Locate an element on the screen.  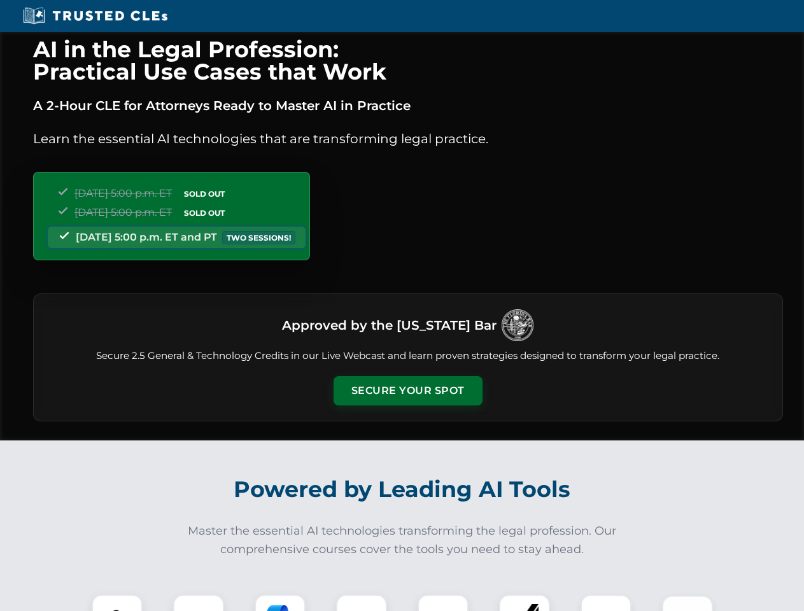
button: Secure Your Spot is located at coordinates (408, 391).